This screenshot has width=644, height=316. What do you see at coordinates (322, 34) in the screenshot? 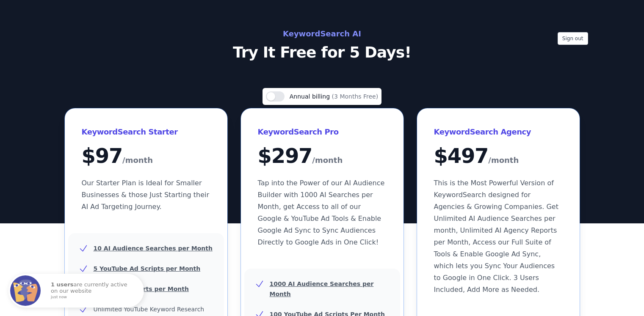
I see `h2: KeywordSearch AI` at bounding box center [322, 34].